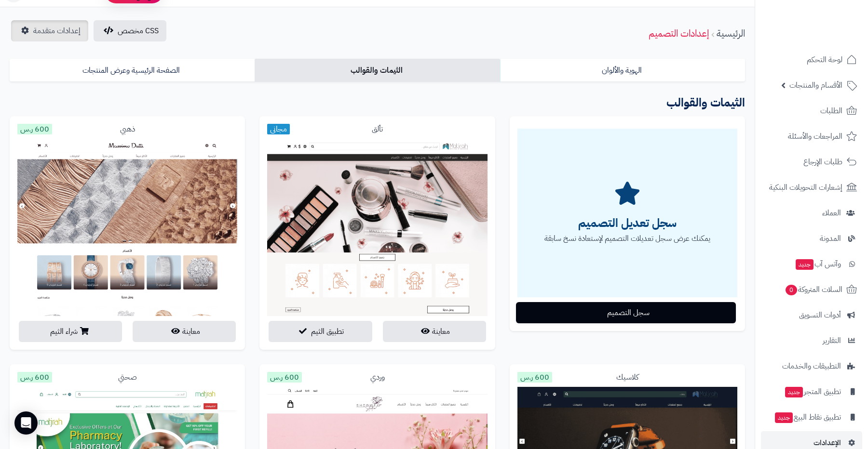 Image resolution: width=868 pixels, height=449 pixels. I want to click on div: ذهبي, so click(127, 129).